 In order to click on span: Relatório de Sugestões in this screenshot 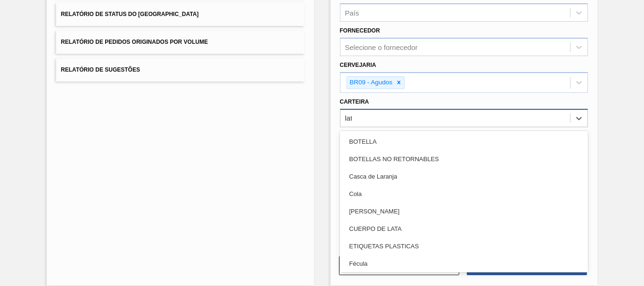, I will do `click(100, 70)`.